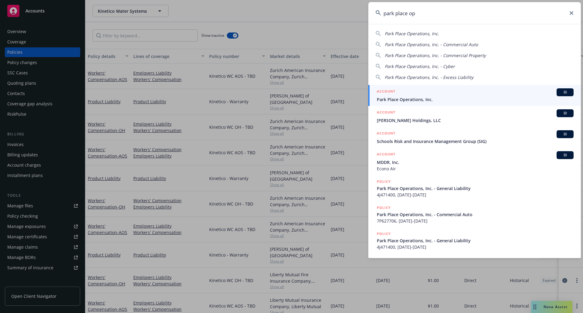 This screenshot has height=313, width=583. What do you see at coordinates (475, 141) in the screenshot?
I see `span: Schools Risk and Insurance Management Group (SIG)` at bounding box center [475, 141].